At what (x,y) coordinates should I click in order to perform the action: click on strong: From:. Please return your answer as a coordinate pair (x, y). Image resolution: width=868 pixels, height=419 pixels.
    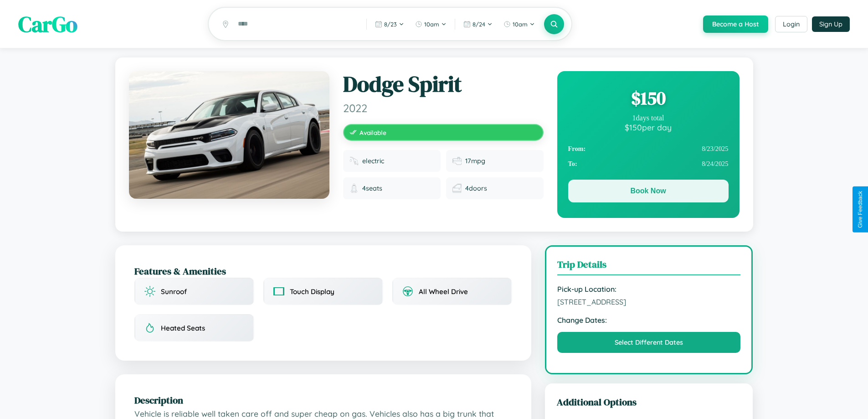
    Looking at the image, I should click on (577, 149).